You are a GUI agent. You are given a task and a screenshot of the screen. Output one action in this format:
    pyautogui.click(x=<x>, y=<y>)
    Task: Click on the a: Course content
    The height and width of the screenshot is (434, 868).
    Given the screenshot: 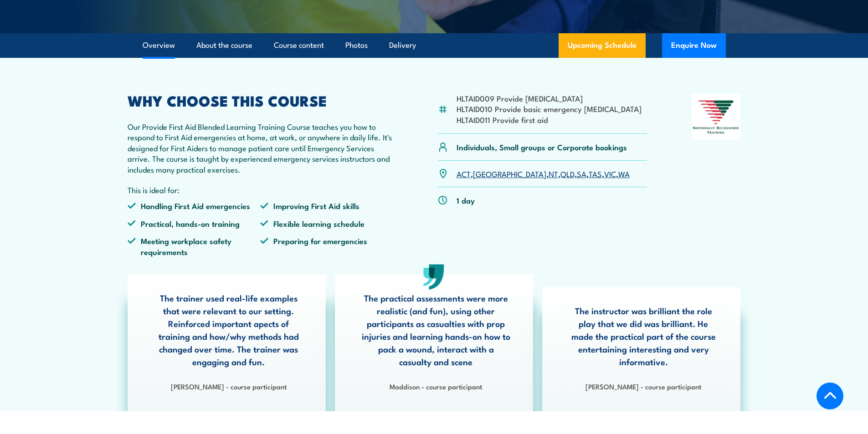 What is the action you would take?
    pyautogui.click(x=299, y=45)
    